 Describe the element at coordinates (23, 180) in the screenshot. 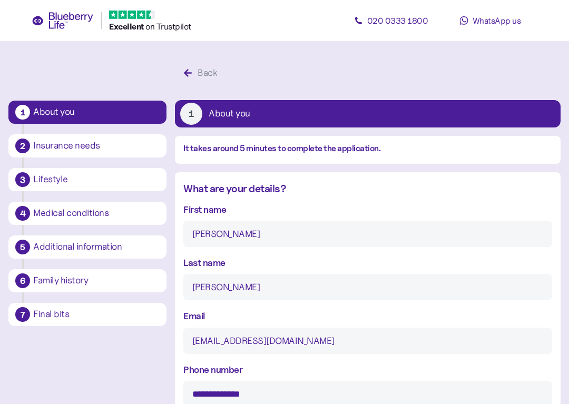

I see `div: 3` at that location.